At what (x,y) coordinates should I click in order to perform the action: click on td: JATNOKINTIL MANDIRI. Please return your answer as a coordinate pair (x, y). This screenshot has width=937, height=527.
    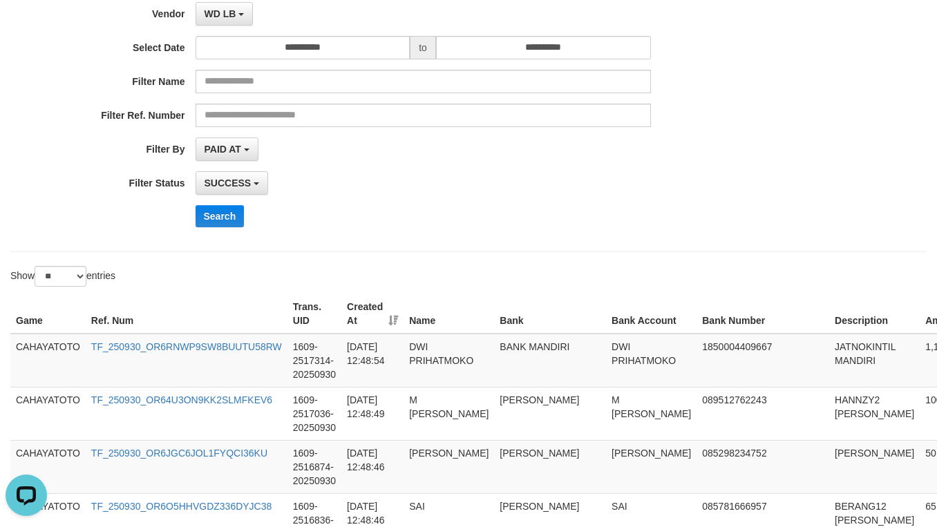
    Looking at the image, I should click on (874, 361).